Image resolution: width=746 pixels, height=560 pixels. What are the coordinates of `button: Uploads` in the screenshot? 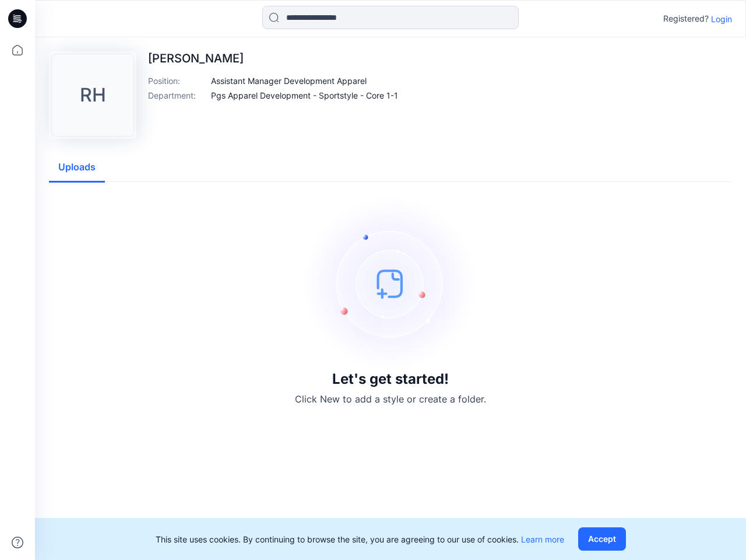 It's located at (77, 167).